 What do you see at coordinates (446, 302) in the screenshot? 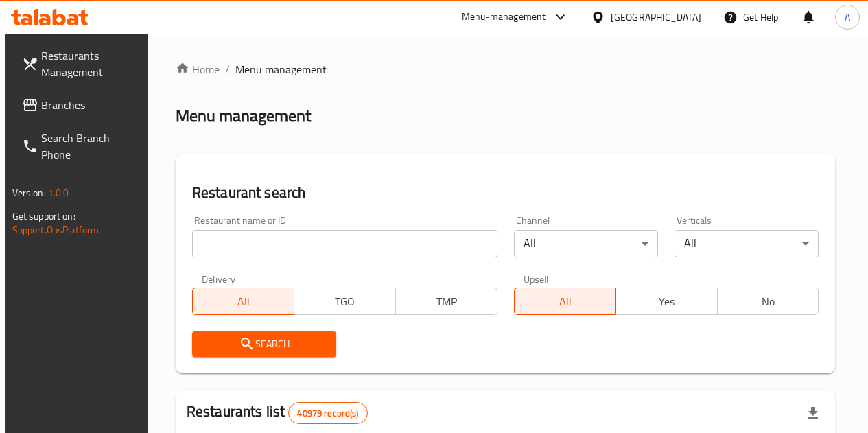
I see `button: TMP` at bounding box center [446, 302].